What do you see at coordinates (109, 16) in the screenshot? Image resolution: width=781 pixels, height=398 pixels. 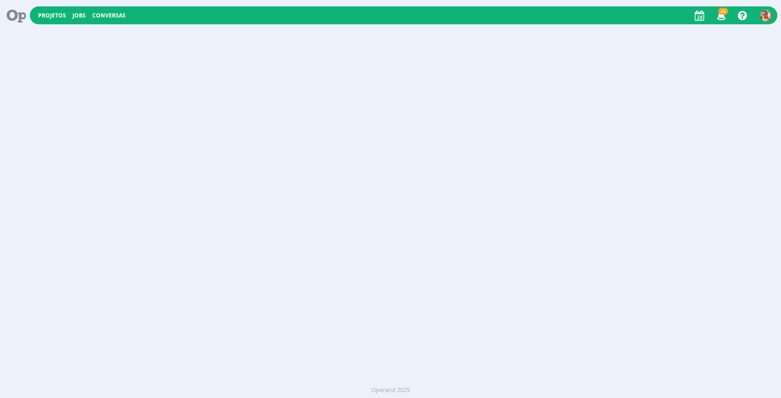 I see `button: Conversas` at bounding box center [109, 16].